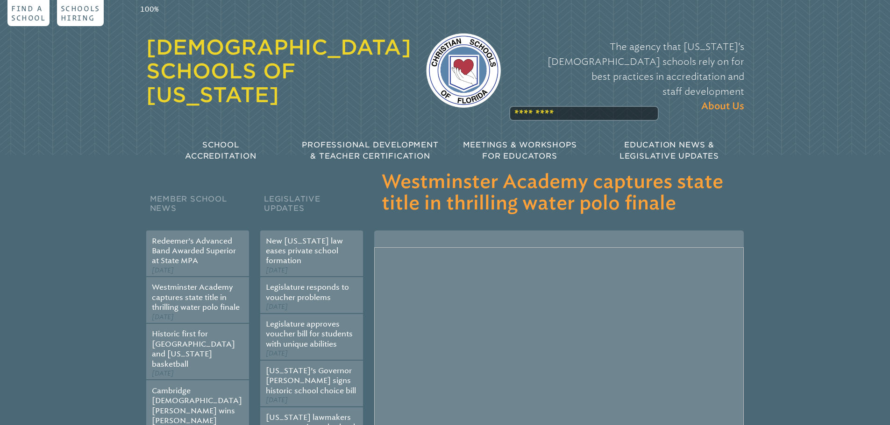 Image resolution: width=890 pixels, height=425 pixels. What do you see at coordinates (312, 212) in the screenshot?
I see `h2: Legislative Updates` at bounding box center [312, 212].